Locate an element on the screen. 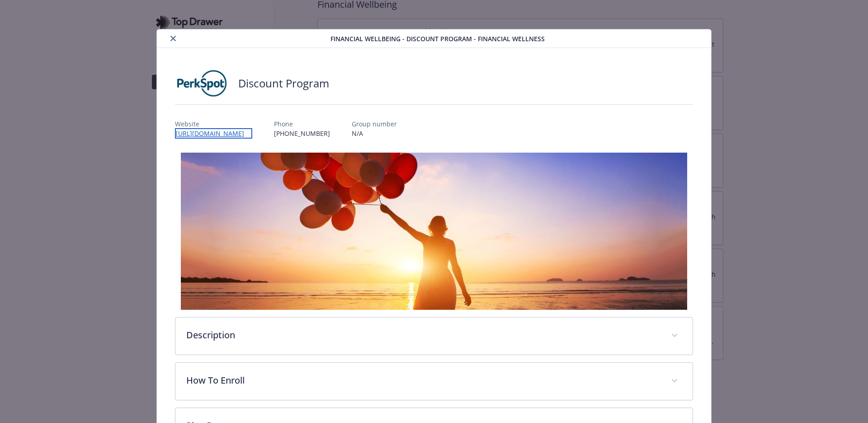  div: Description is located at coordinates (434, 335).